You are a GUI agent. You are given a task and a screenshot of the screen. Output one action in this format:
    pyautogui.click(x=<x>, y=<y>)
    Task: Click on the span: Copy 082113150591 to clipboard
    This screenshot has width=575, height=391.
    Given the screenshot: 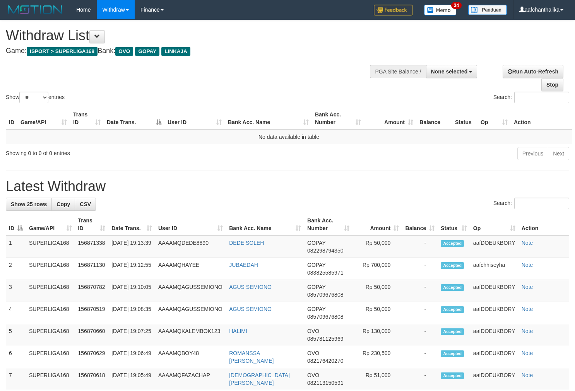 What is the action you would take?
    pyautogui.click(x=325, y=383)
    